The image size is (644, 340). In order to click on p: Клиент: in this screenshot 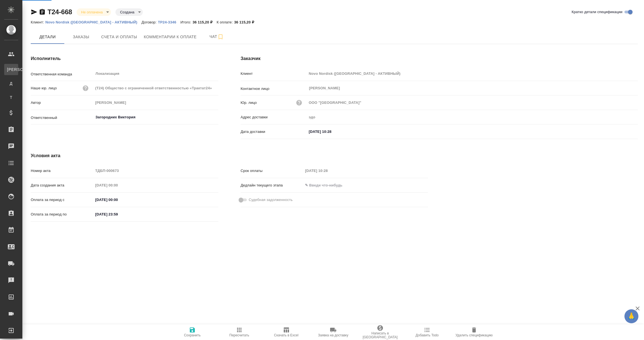, I will do `click(38, 22)`.